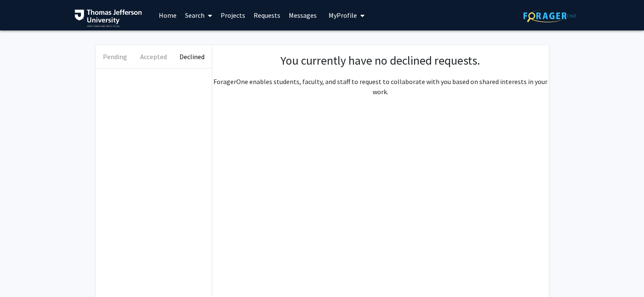  What do you see at coordinates (549, 15) in the screenshot?
I see `img: ForagerOne Logo` at bounding box center [549, 15].